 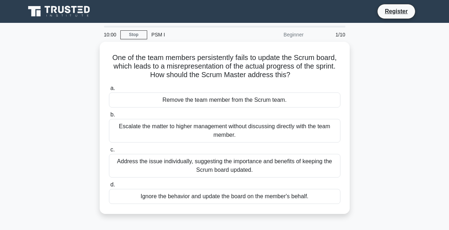 I want to click on div: PSM I, so click(x=196, y=35).